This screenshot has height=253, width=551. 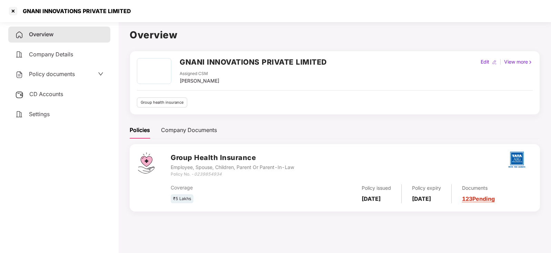 What do you see at coordinates (231, 187) in the screenshot?
I see `div: Coverage` at bounding box center [231, 187].